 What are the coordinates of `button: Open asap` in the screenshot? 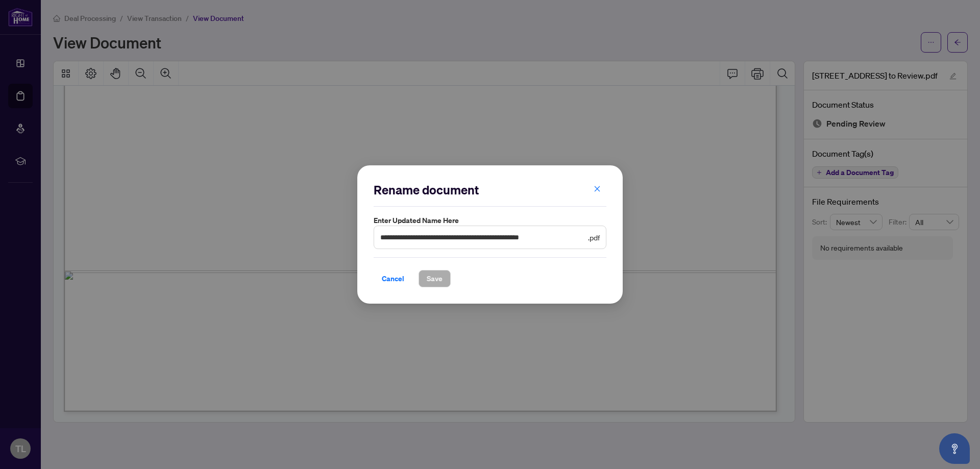 It's located at (954, 448).